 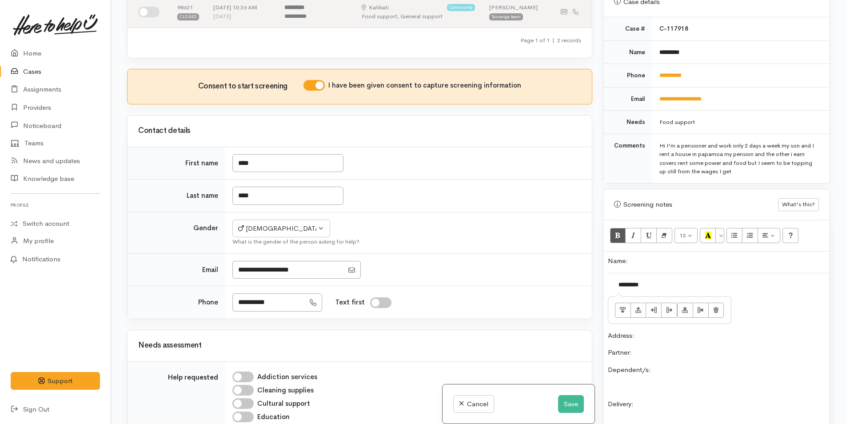 What do you see at coordinates (750, 235) in the screenshot?
I see `button: Ordered list (CTRL+SHIFT+NUM8)` at bounding box center [750, 235].